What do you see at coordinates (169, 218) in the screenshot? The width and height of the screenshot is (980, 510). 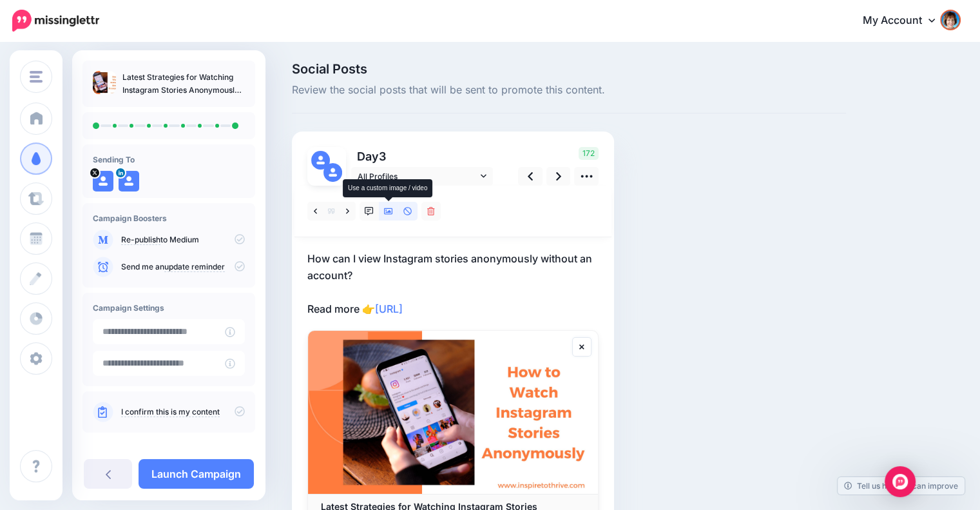 I see `h4: Campaign Boosters` at bounding box center [169, 218].